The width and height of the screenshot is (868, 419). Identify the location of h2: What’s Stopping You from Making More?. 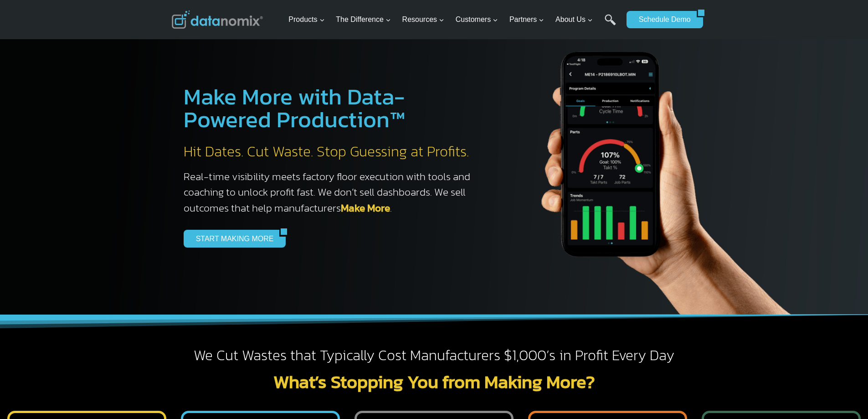
(434, 382).